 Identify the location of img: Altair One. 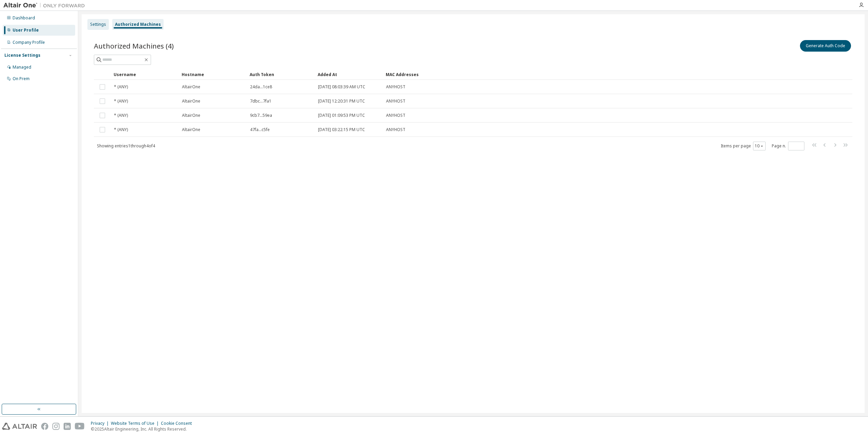
(46, 6).